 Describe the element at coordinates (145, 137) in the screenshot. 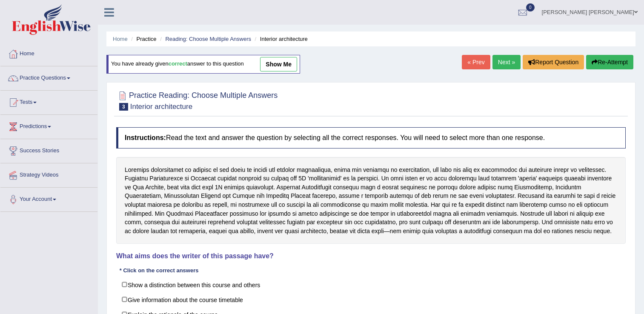

I see `b: Instructions:` at that location.